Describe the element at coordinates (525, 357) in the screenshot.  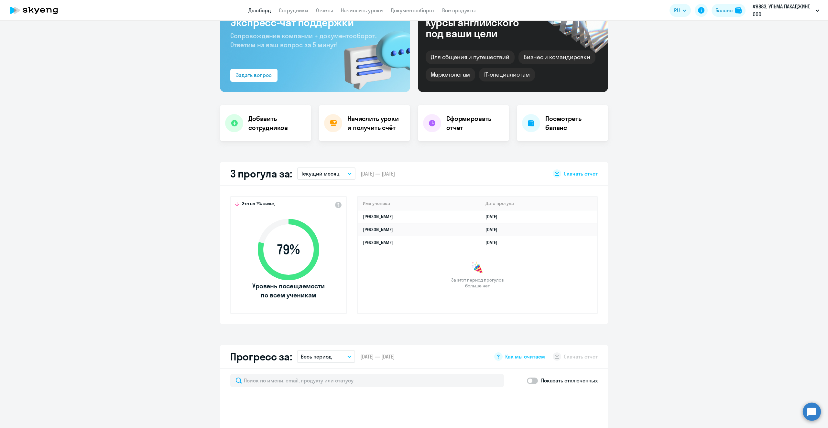
I see `span: Как мы считаем` at that location.